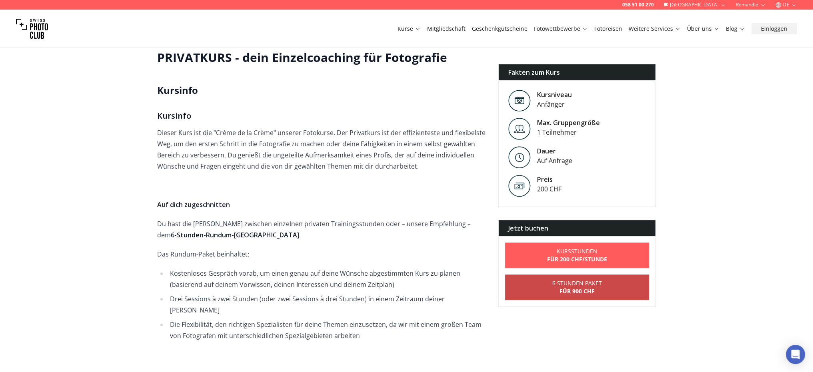 This screenshot has height=372, width=813. Describe the element at coordinates (577, 292) in the screenshot. I see `b: für 900 CHF` at that location.